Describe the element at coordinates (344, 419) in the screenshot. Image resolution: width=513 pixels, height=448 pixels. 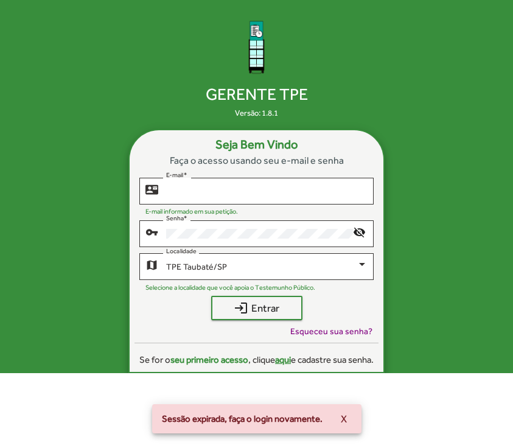
I see `span: X` at that location.